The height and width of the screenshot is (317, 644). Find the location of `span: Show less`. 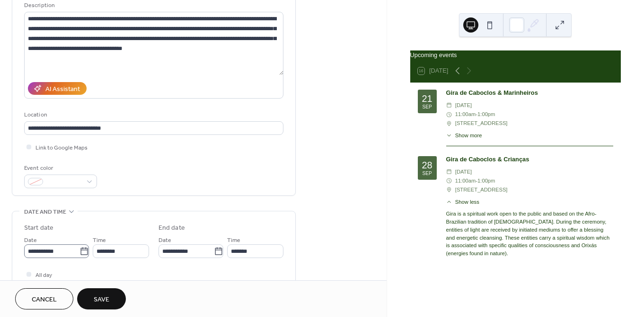

span: Show less is located at coordinates (467, 202).